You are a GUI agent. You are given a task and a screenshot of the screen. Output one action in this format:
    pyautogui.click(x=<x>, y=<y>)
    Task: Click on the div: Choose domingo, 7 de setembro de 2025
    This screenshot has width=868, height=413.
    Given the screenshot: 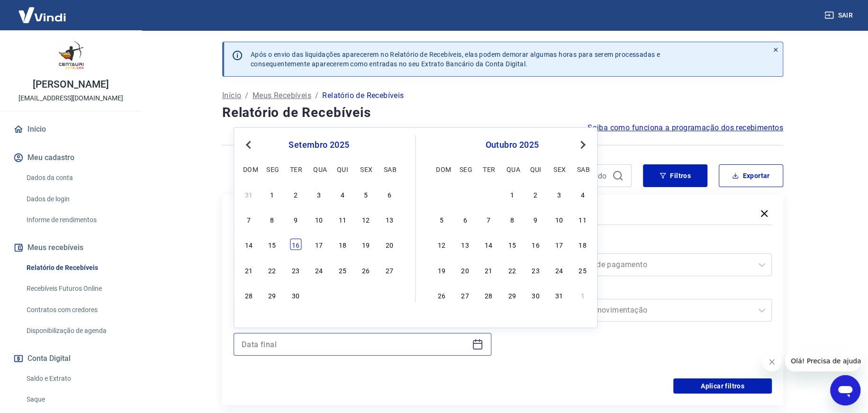 What is the action you would take?
    pyautogui.click(x=249, y=220)
    